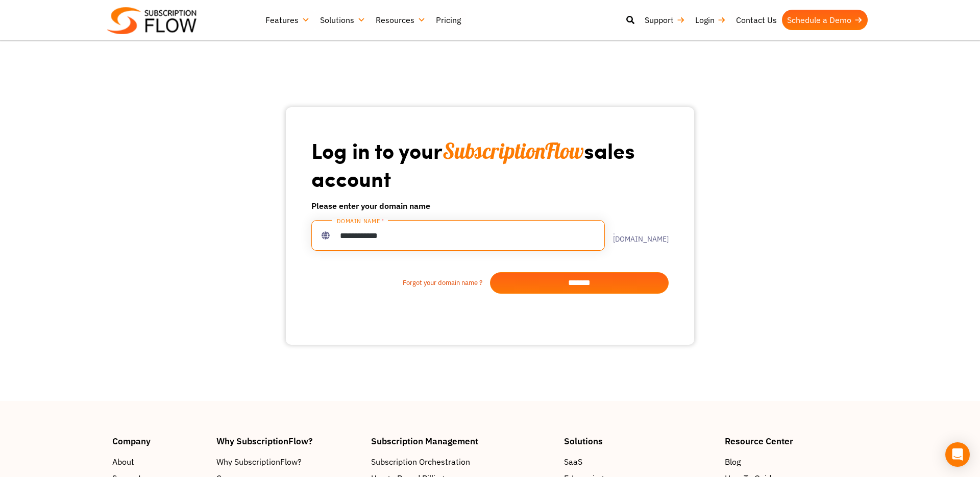 This screenshot has width=980, height=477. I want to click on a: Blog, so click(796, 461).